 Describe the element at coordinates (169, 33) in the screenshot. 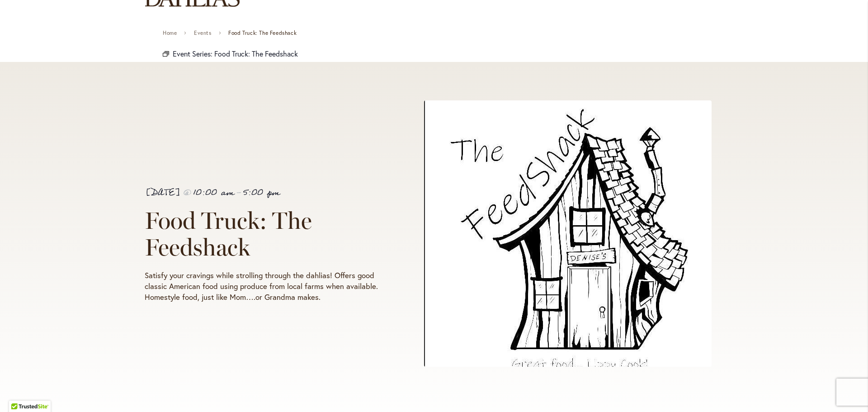

I see `a: Home` at that location.